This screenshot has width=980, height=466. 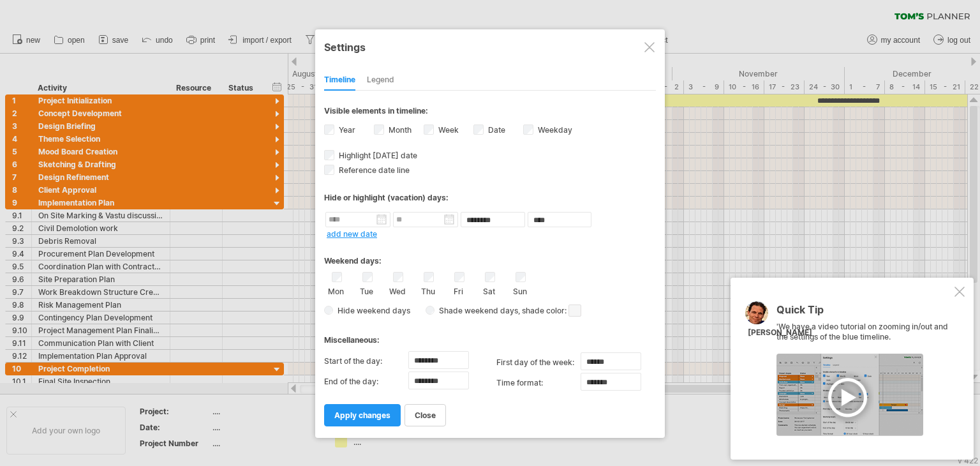 What do you see at coordinates (425, 415) in the screenshot?
I see `span: close` at bounding box center [425, 415].